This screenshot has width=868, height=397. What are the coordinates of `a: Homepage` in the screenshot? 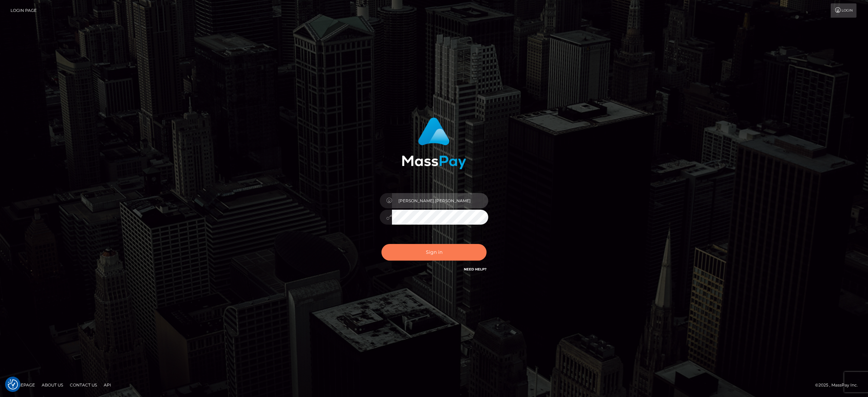 It's located at (23, 385).